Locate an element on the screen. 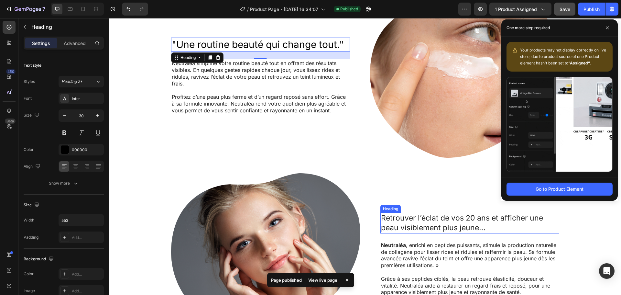  h2: Retrouver l’éclat de vos 20 ans et afficher une peau visiblement plus jeune… is located at coordinates (361, 205).